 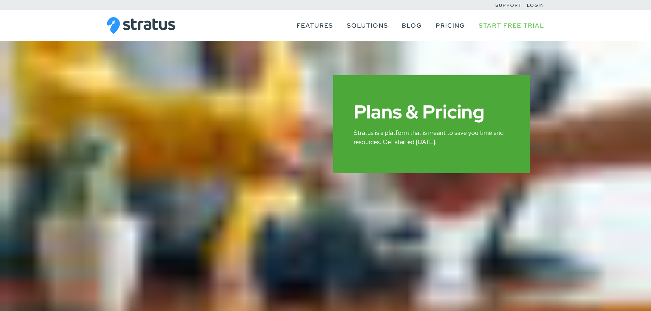 I want to click on a: Start Free Trial, so click(x=511, y=26).